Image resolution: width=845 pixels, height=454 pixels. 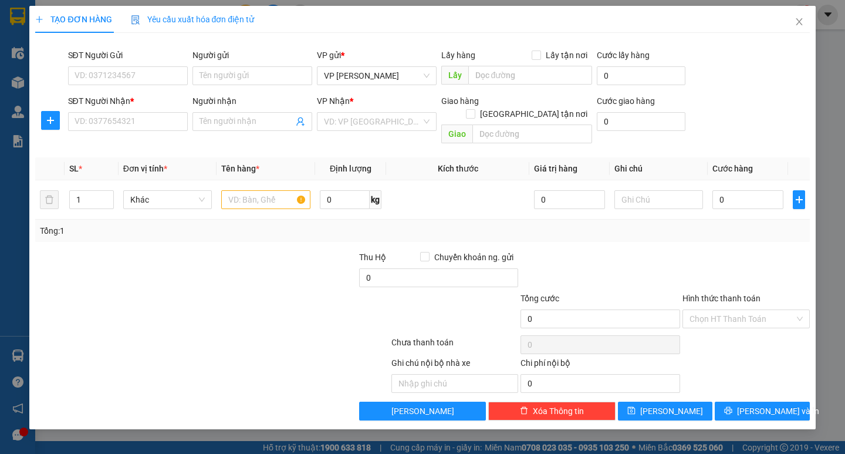 I want to click on span: Đơn vị tính, so click(x=145, y=168).